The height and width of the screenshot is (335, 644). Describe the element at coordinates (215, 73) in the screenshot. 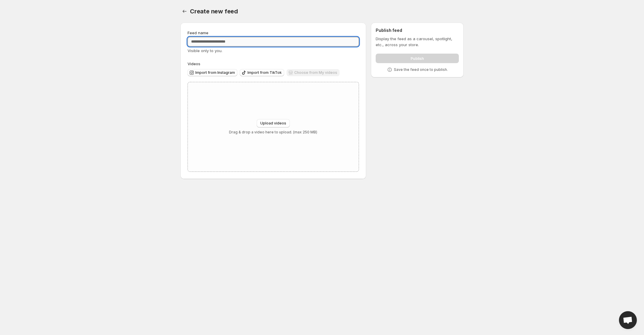

I see `span: Import from Instagram` at that location.